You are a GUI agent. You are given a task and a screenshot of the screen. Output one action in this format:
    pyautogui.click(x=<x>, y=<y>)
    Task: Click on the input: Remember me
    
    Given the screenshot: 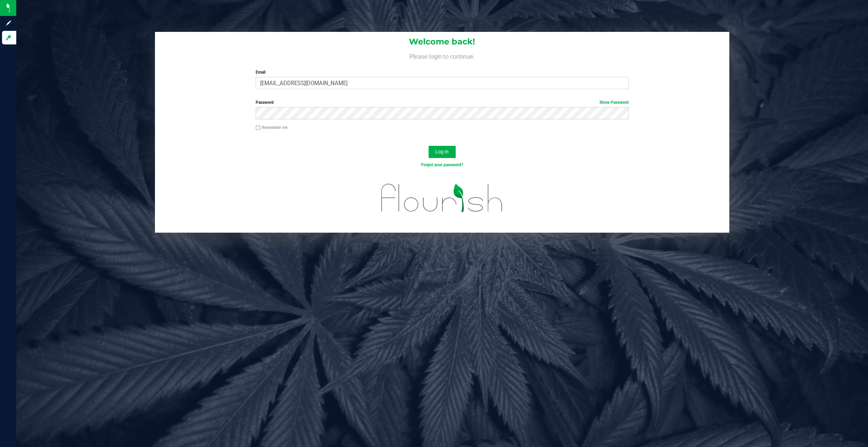 What is the action you would take?
    pyautogui.click(x=258, y=128)
    